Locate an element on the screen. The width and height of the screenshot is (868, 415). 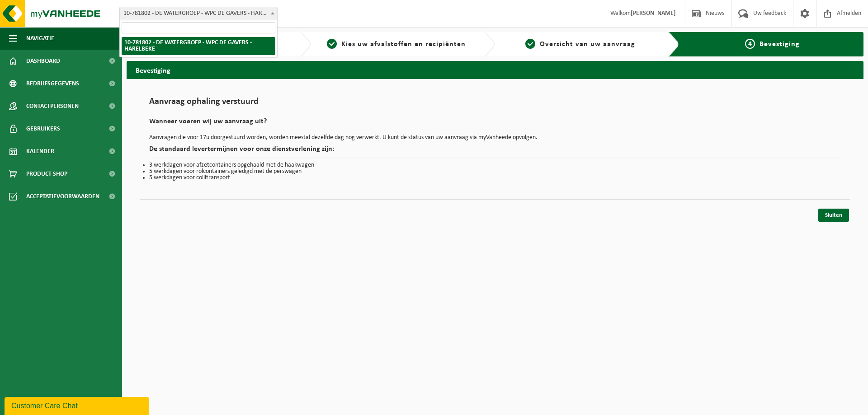
a: Sluiten is located at coordinates (834, 215).